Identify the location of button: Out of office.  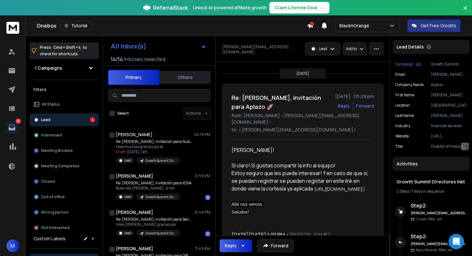
(64, 197).